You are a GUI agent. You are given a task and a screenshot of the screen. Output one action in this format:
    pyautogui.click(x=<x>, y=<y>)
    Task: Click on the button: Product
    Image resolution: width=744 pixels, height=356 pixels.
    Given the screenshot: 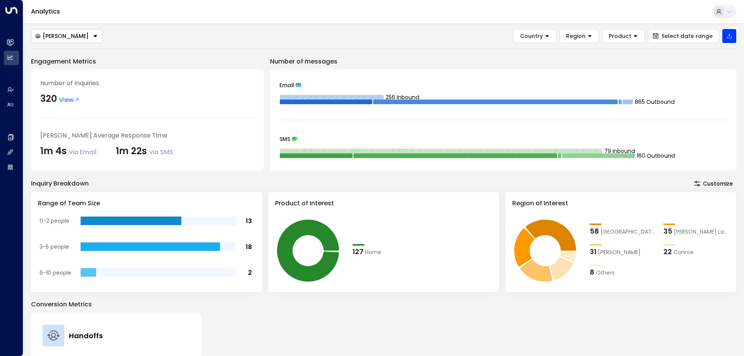 What is the action you would take?
    pyautogui.click(x=624, y=36)
    